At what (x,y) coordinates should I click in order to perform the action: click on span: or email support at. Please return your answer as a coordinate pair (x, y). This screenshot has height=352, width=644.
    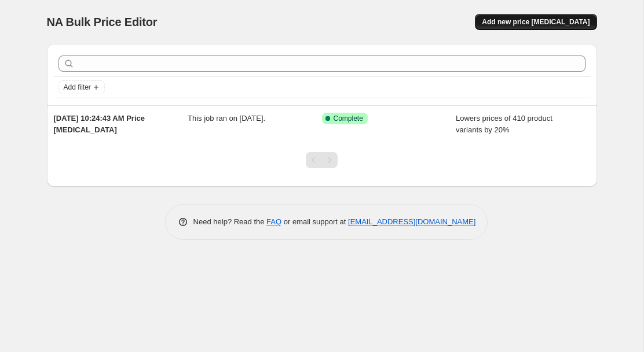
    Looking at the image, I should click on (315, 222).